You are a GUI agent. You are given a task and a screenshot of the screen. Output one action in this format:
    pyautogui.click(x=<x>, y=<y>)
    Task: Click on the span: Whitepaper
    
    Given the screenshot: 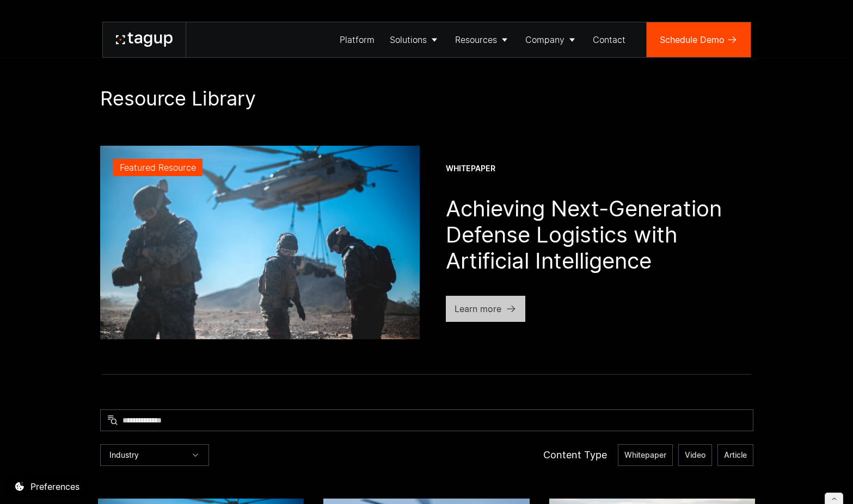 What is the action you would take?
    pyautogui.click(x=645, y=455)
    